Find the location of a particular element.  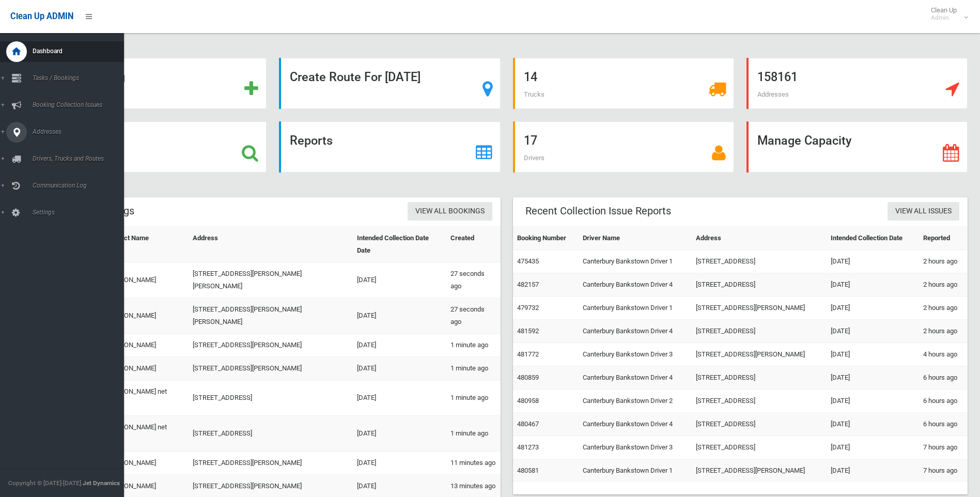

td: 4 hours ago is located at coordinates (943, 354).